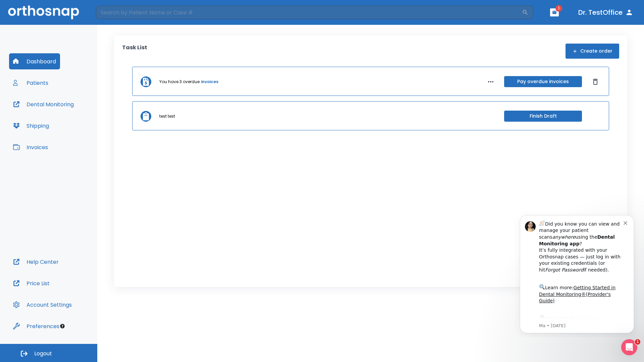 The height and width of the screenshot is (362, 644). I want to click on button: Create order, so click(593, 51).